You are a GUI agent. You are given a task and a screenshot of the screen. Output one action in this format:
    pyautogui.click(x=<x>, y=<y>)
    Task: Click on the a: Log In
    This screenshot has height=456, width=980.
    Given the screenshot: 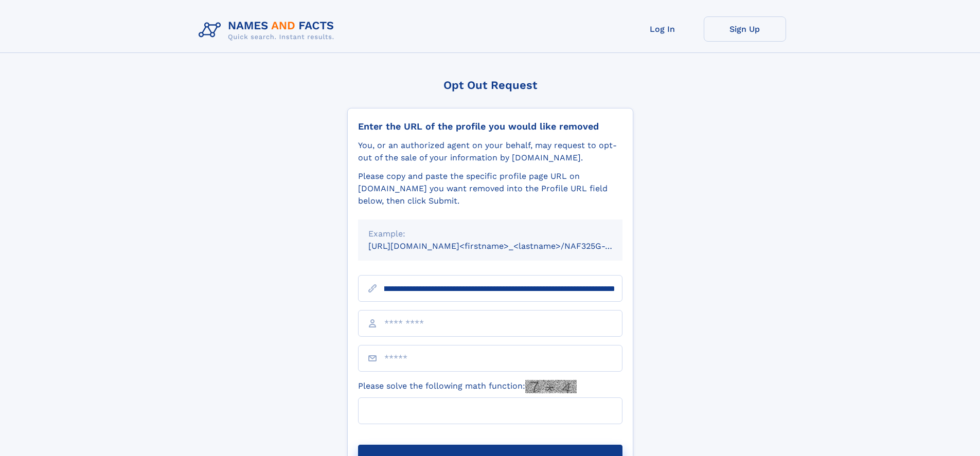 What is the action you would take?
    pyautogui.click(x=662, y=29)
    